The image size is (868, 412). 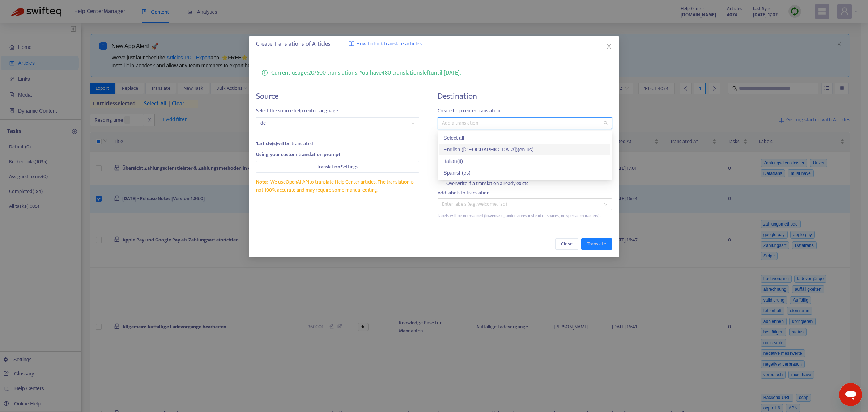 What do you see at coordinates (338, 167) in the screenshot?
I see `button: Translation Settings` at bounding box center [338, 167].